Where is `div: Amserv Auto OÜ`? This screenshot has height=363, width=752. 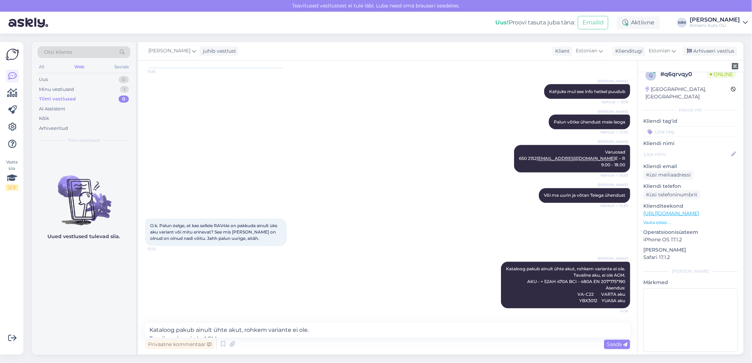
div: Amserv Auto OÜ is located at coordinates (714, 25).